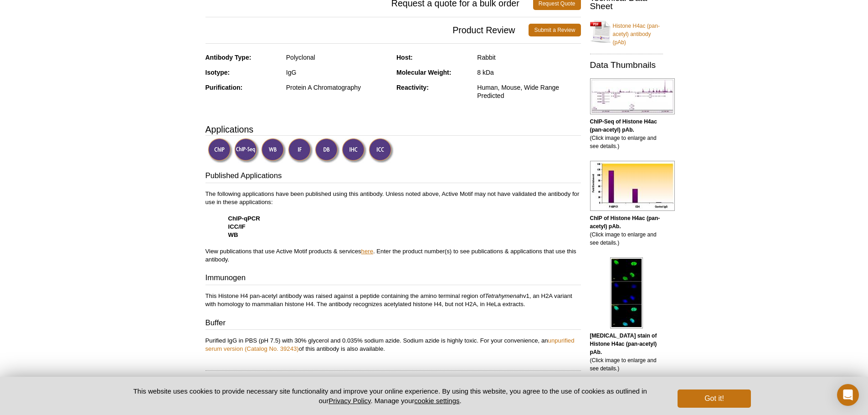 This screenshot has height=415, width=868. Describe the element at coordinates (626, 293) in the screenshot. I see `img: Histone H4ac (pan-acetyl) antibody (pAb) tested by immunofluorescence.` at that location.